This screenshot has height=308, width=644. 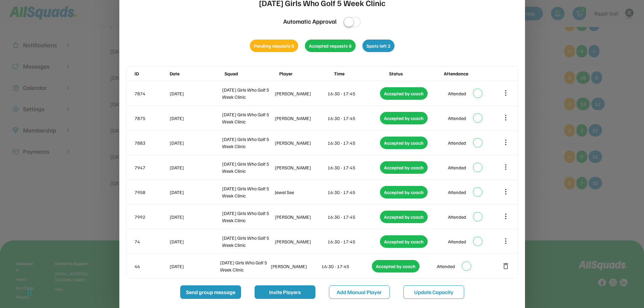 What do you see at coordinates (434, 292) in the screenshot?
I see `button: Update Capacity` at bounding box center [434, 292].